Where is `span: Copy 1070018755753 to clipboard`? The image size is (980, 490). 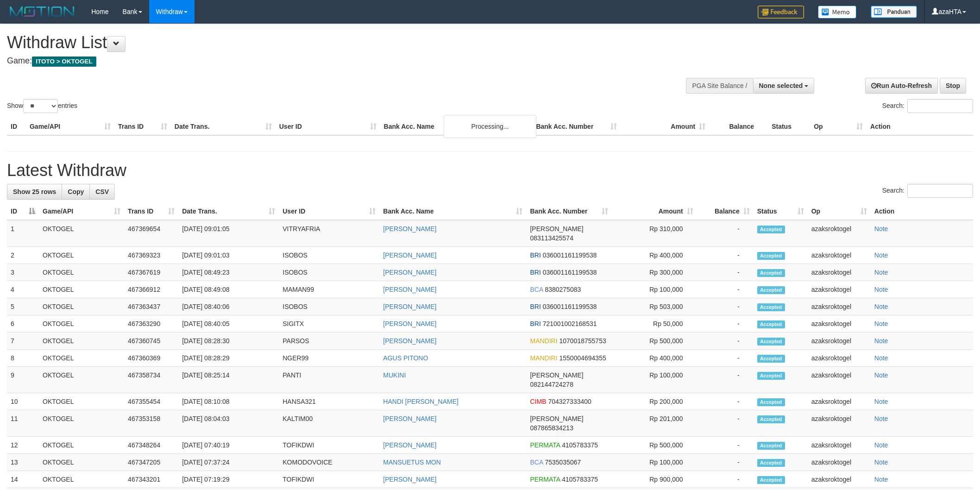
span: Copy 1070018755753 to clipboard is located at coordinates (583, 341).